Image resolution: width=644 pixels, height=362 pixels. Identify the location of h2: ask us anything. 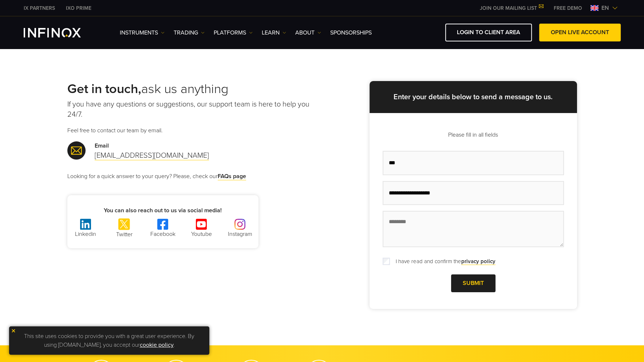
(195, 89).